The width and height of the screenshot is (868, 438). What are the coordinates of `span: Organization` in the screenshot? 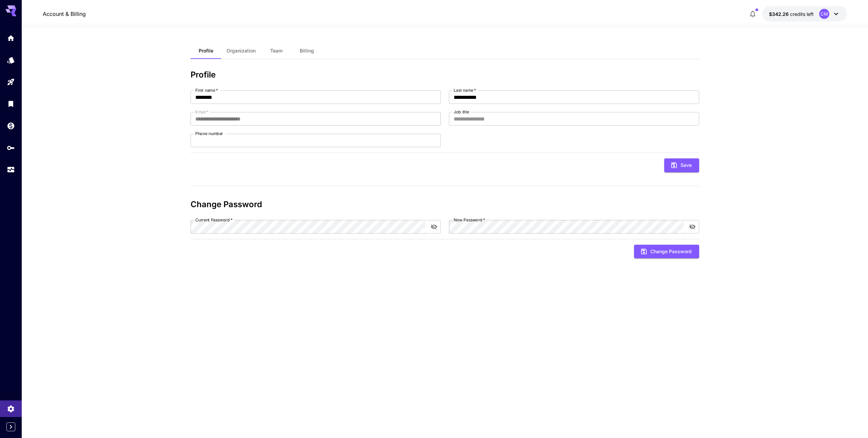 It's located at (241, 51).